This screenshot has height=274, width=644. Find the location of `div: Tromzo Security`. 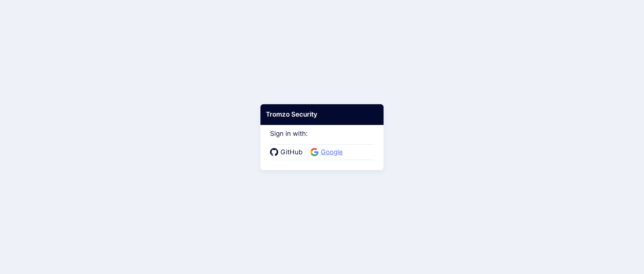

div: Tromzo Security is located at coordinates (322, 115).